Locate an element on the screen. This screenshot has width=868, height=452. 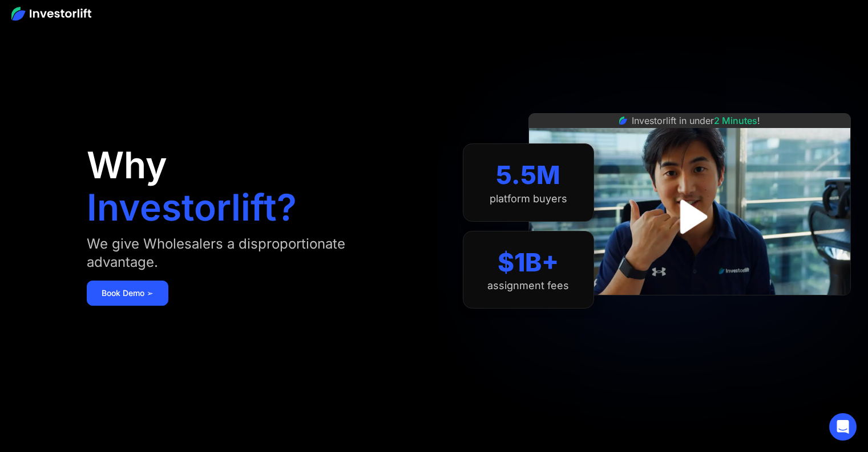
a: open lightbox is located at coordinates (689, 216).